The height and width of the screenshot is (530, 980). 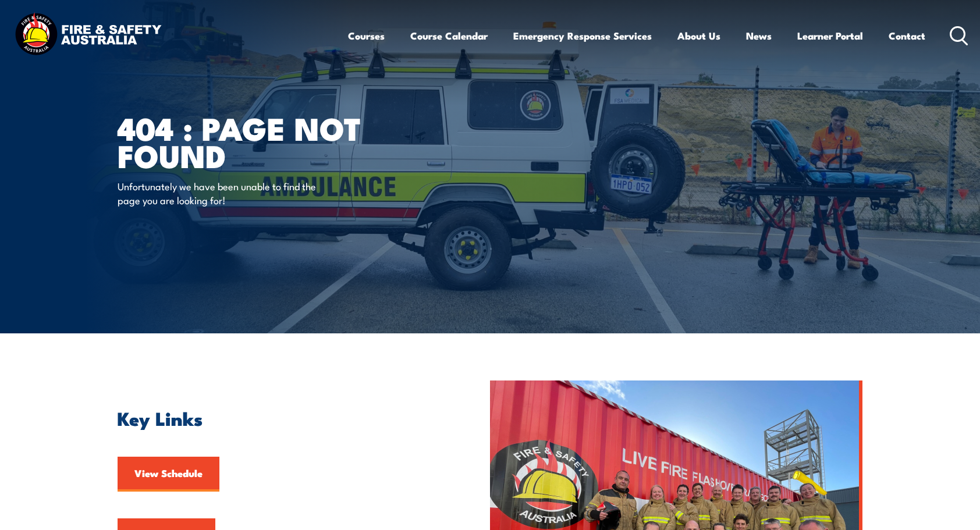 What do you see at coordinates (366, 35) in the screenshot?
I see `a: Courses` at bounding box center [366, 35].